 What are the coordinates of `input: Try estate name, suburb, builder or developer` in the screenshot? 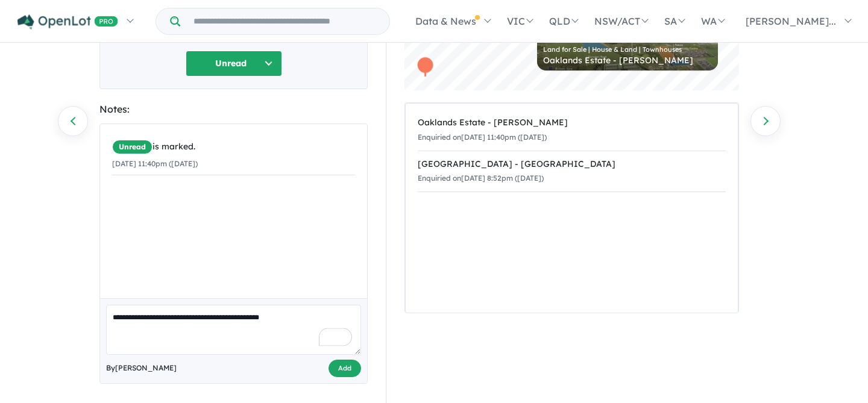 It's located at (285, 21).